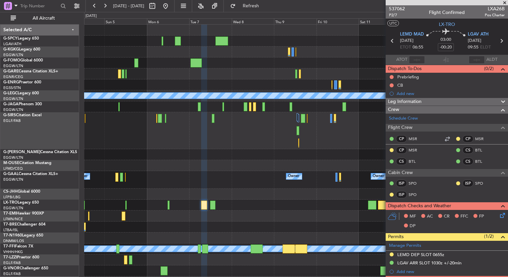 The width and height of the screenshot is (508, 277). Describe the element at coordinates (14, 241) in the screenshot. I see `a: DNMM/LOS` at that location.